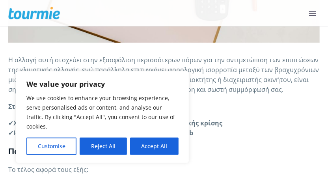 This screenshot has width=328, height=179. Describe the element at coordinates (103, 133) in the screenshot. I see `b: Ισορροπία στη φορολογία μεταξύ ξενοδοχείων & Airbnb` at that location.